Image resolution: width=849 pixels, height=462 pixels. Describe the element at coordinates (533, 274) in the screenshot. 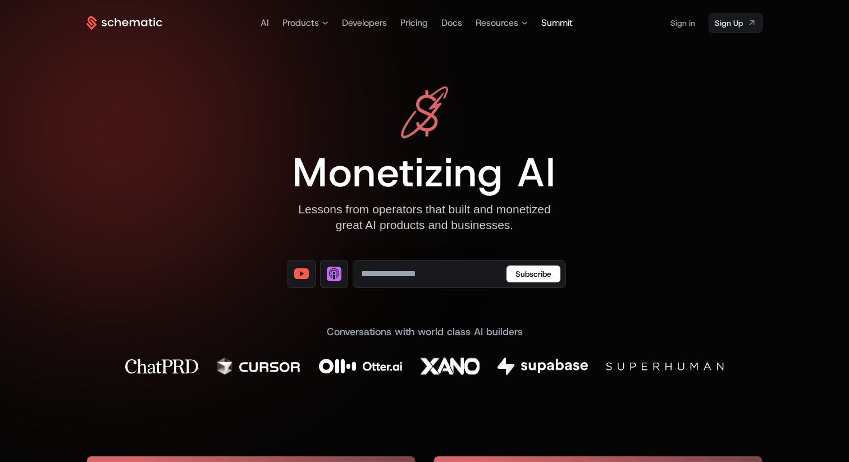

I see `button: Subscribe` at that location.